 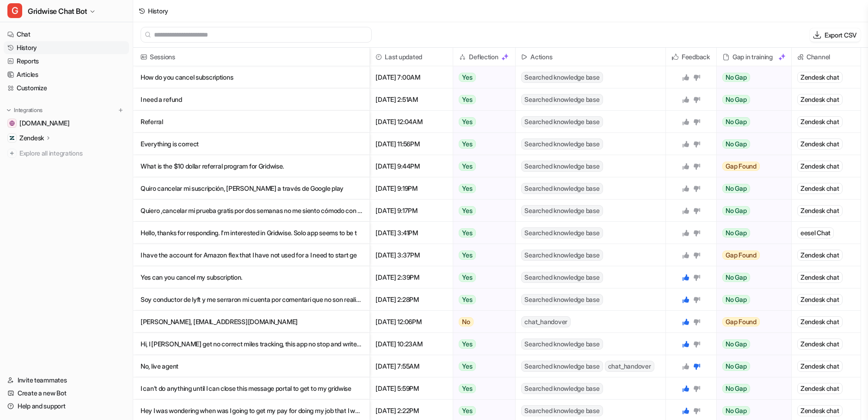 What do you see at coordinates (66, 61) in the screenshot?
I see `a: Reports` at bounding box center [66, 61].